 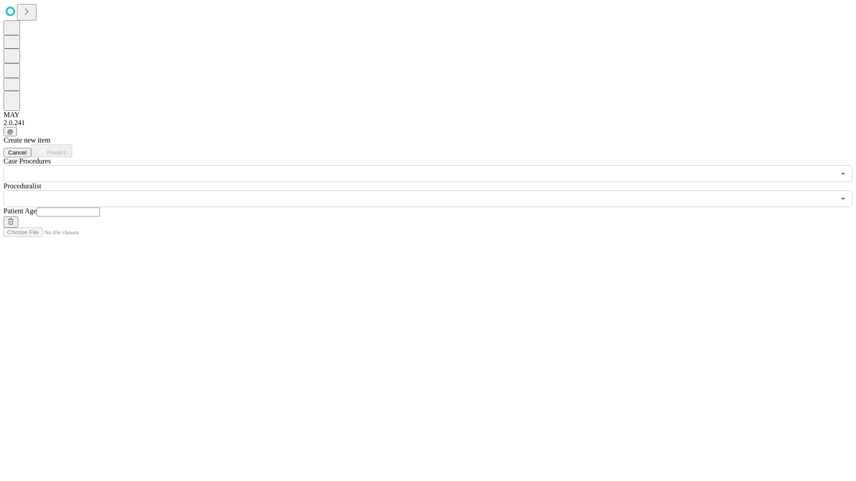 What do you see at coordinates (428, 123) in the screenshot?
I see `div: 2.0.241` at bounding box center [428, 123].